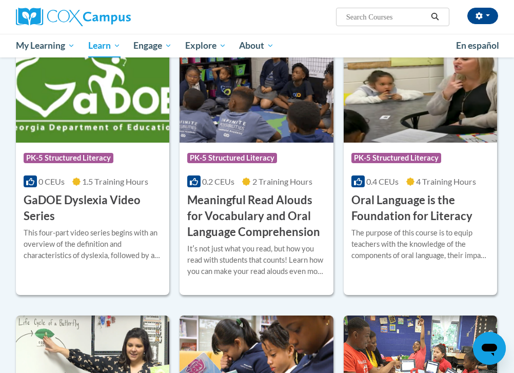 This screenshot has height=373, width=514. I want to click on span: 1.5 Training Hours, so click(115, 181).